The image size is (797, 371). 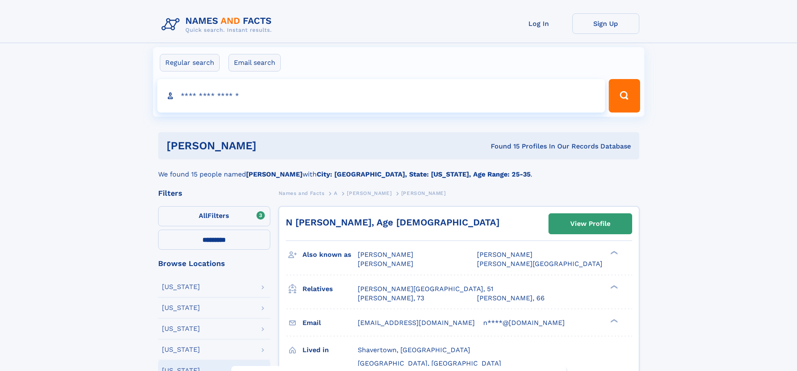 What do you see at coordinates (330, 255) in the screenshot?
I see `h3: Also known as` at bounding box center [330, 255].